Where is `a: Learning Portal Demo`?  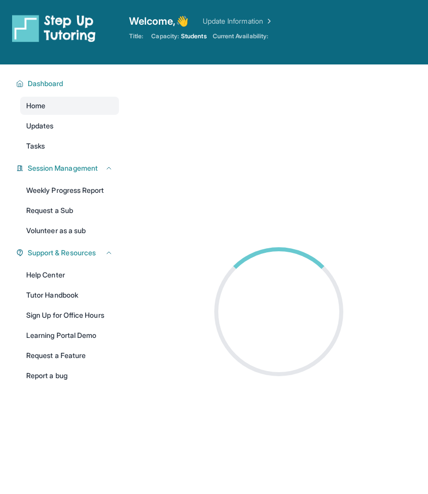 a: Learning Portal Demo is located at coordinates (70, 336).